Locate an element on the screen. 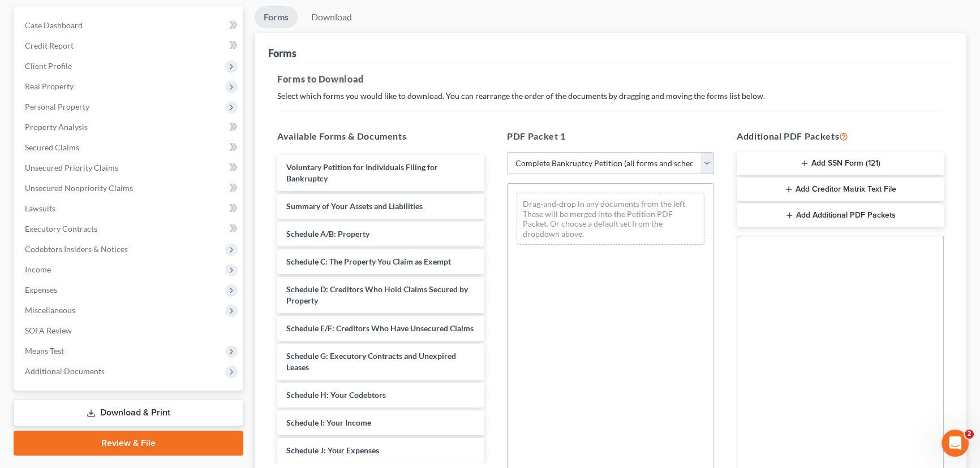 Image resolution: width=980 pixels, height=468 pixels. span: Codebtors Insiders & Notices is located at coordinates (76, 249).